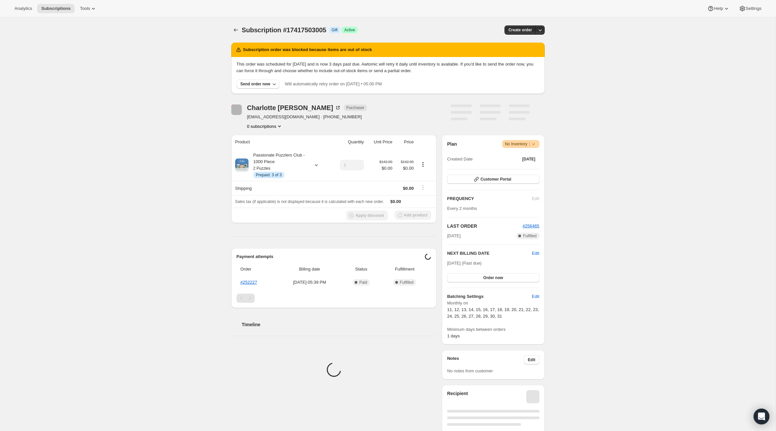 This screenshot has width=776, height=431. What do you see at coordinates (531, 226) in the screenshot?
I see `button: #256465` at bounding box center [531, 226].